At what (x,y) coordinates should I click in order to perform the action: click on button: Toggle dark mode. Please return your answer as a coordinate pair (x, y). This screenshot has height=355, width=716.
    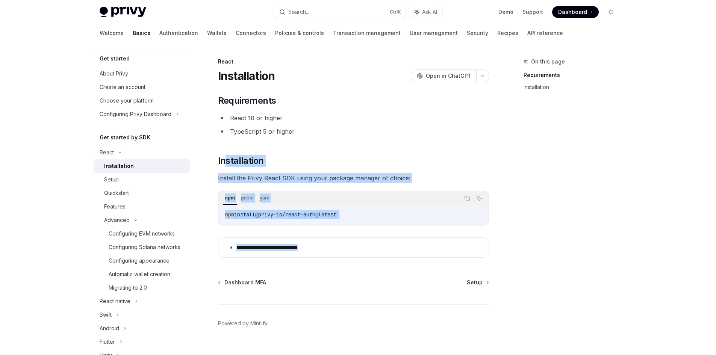
    Looking at the image, I should click on (611, 12).